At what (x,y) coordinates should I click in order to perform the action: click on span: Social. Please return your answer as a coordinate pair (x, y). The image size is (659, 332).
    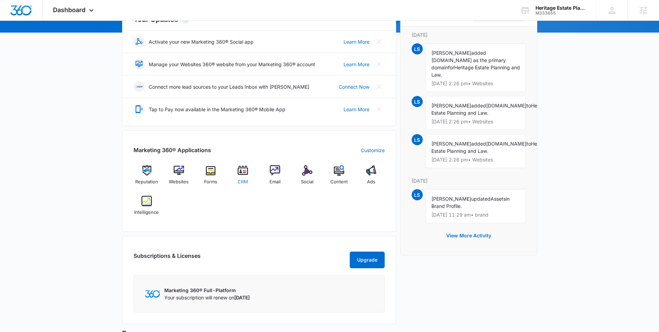
    Looking at the image, I should click on (307, 182).